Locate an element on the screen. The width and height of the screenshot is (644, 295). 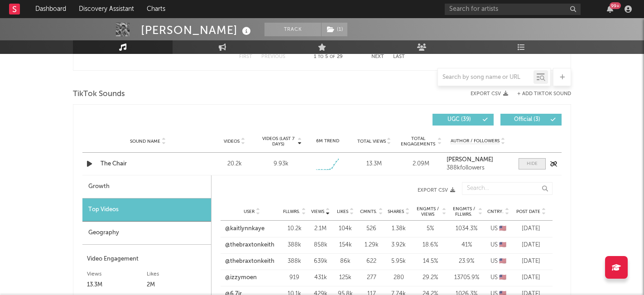
input: Search for artists is located at coordinates (513, 9).